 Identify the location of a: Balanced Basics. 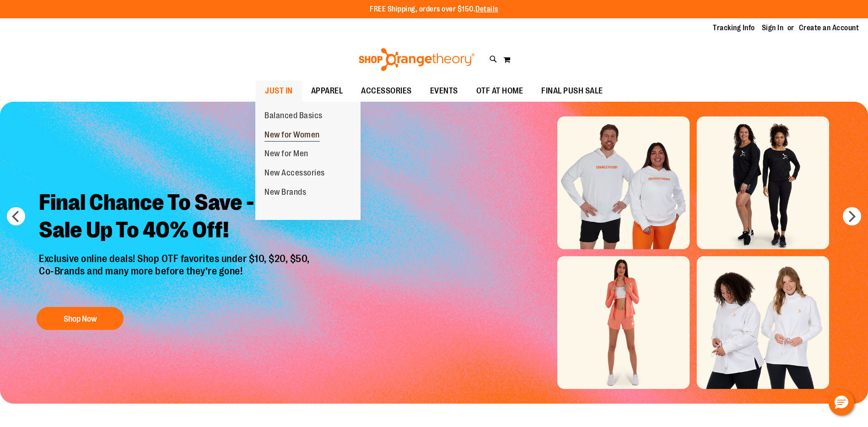
(294, 116).